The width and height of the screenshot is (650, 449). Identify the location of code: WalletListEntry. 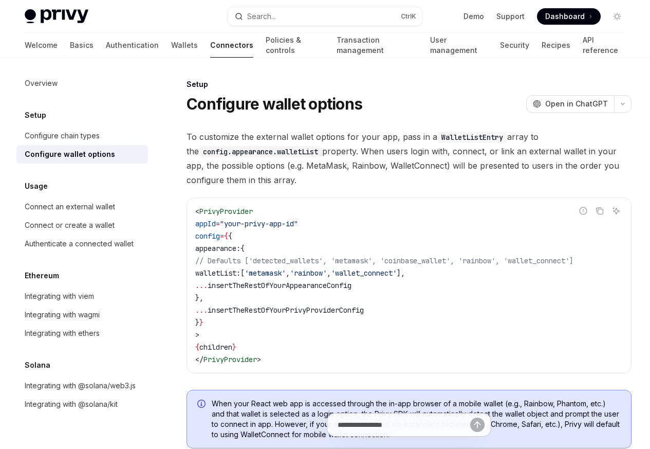
(473, 137).